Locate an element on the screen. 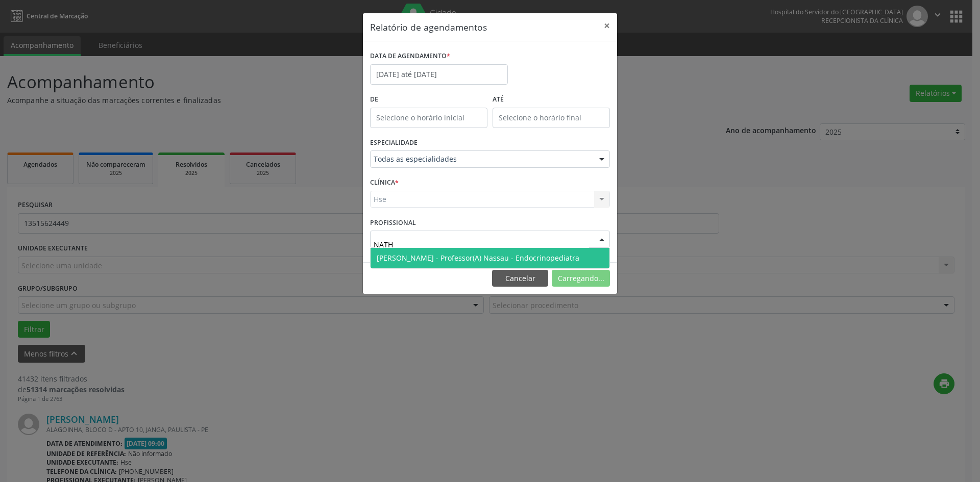 The image size is (980, 482). label: ESPECIALIDADE is located at coordinates (393, 143).